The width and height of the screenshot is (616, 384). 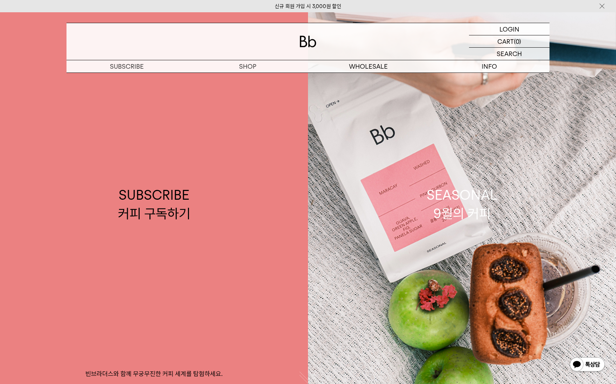 I want to click on p: SUBSCRIBE, so click(x=127, y=66).